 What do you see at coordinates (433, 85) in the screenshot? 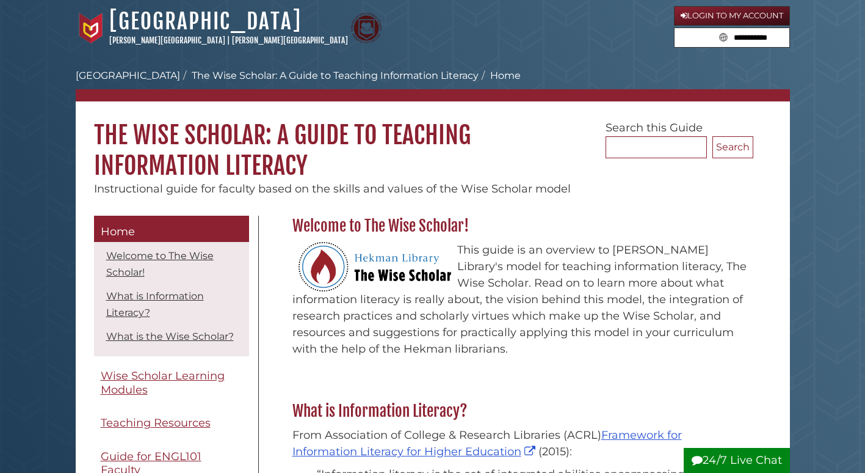
I see `nav: breadcrumb` at bounding box center [433, 85].